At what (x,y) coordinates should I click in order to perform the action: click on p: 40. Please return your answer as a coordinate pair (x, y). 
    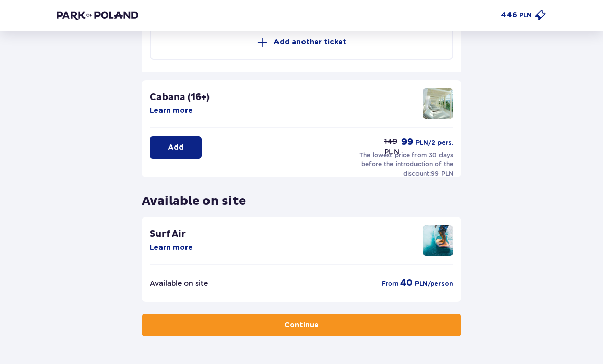
    Looking at the image, I should click on (407, 284).